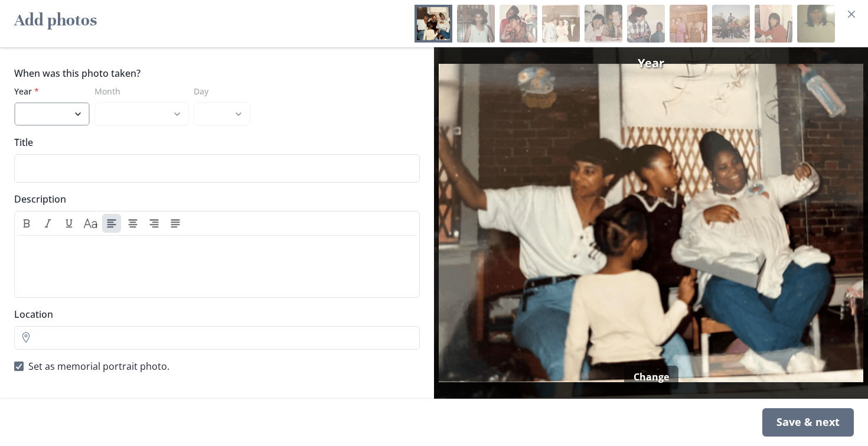 The image size is (868, 446). What do you see at coordinates (26, 223) in the screenshot?
I see `button: Bold` at bounding box center [26, 223].